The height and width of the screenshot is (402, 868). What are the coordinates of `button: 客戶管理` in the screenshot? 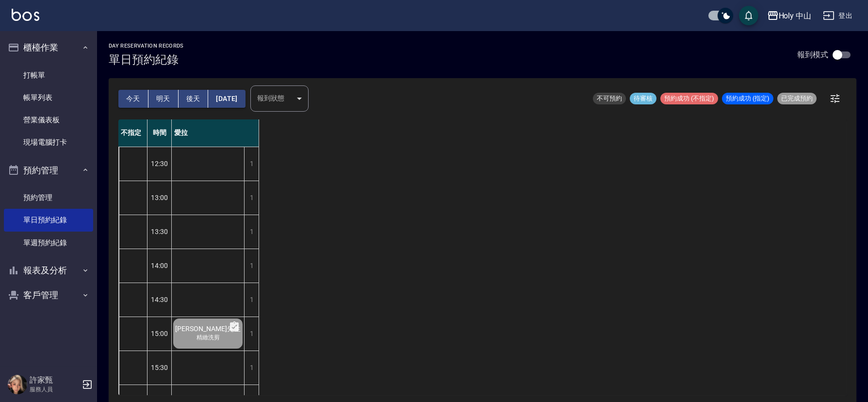 It's located at (48, 295).